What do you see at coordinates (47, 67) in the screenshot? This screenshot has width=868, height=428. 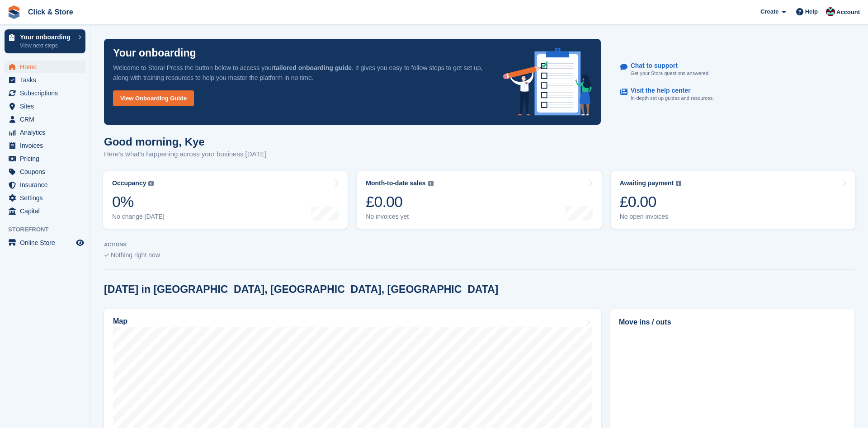 I see `span: Home` at bounding box center [47, 67].